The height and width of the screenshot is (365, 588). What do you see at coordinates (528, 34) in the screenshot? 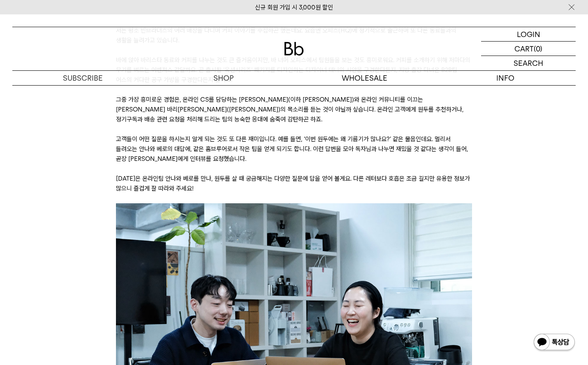
I see `p: LOGIN` at bounding box center [528, 34].